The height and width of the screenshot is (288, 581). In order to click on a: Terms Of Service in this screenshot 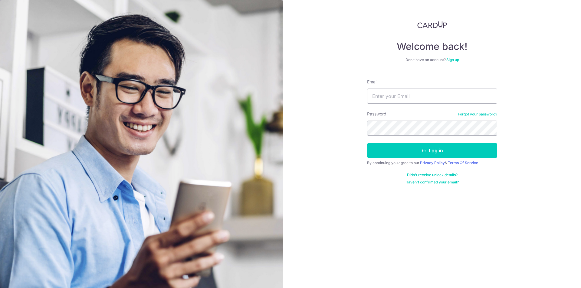, I will do `click(463, 163)`.